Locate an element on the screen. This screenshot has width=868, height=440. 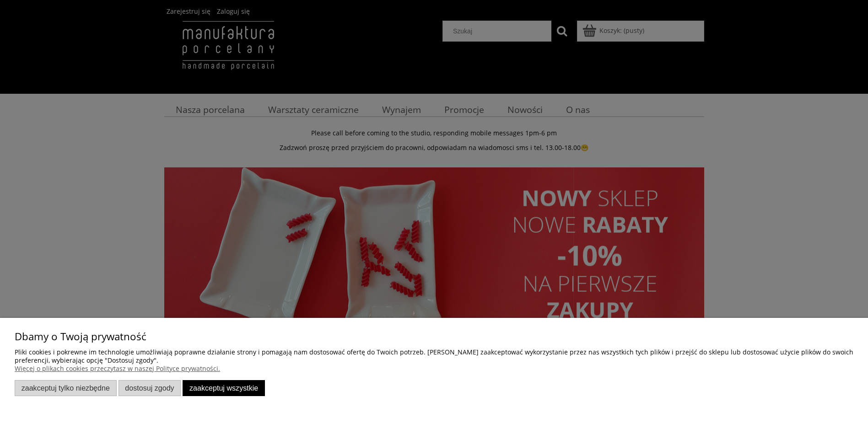
button: Zaakceptuj tylko niezbędne is located at coordinates (65, 388).